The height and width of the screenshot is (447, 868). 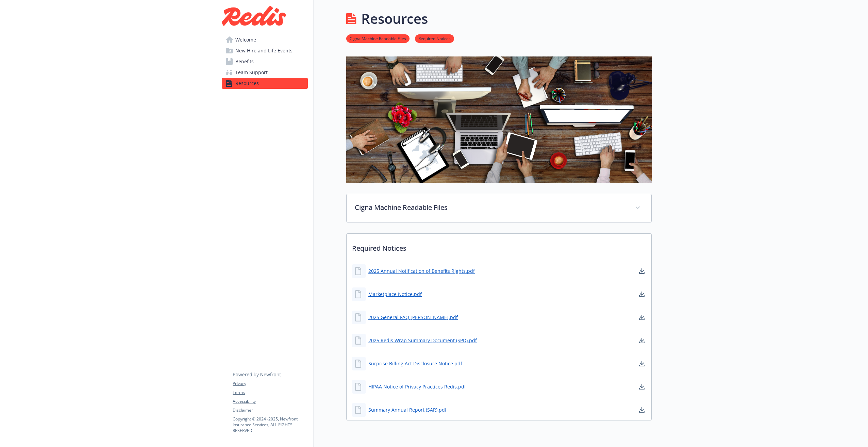 What do you see at coordinates (265, 40) in the screenshot?
I see `a: Welcome` at bounding box center [265, 40].